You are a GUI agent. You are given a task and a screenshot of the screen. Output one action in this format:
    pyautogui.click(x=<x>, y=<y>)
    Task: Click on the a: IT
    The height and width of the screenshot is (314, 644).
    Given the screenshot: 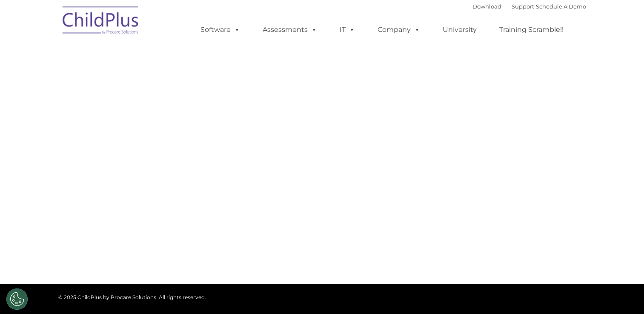 What is the action you would take?
    pyautogui.click(x=347, y=30)
    